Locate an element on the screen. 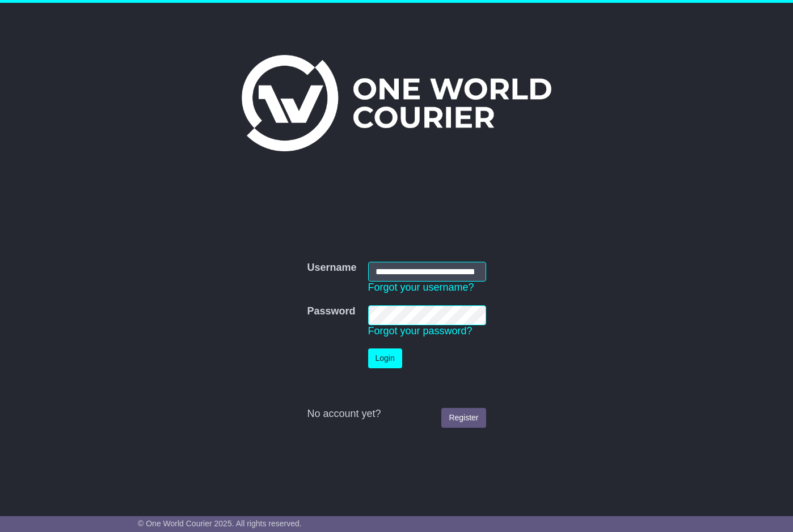 Image resolution: width=793 pixels, height=532 pixels. div: No account yet? is located at coordinates (396, 414).